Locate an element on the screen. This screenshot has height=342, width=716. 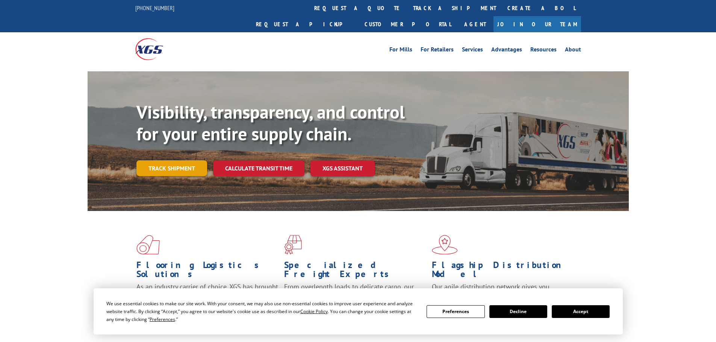
div: Cookie Consent Prompt is located at coordinates (358, 311).